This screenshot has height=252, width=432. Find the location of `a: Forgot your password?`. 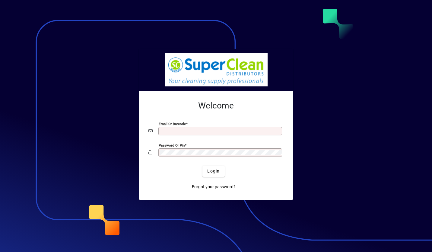

a: Forgot your password? is located at coordinates (214, 187).